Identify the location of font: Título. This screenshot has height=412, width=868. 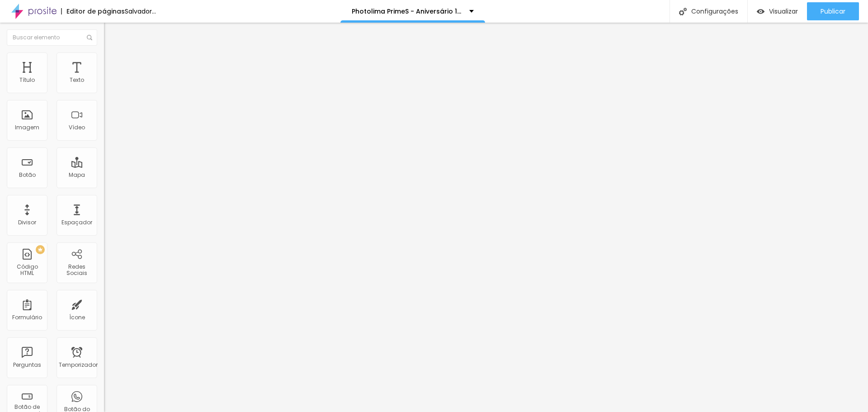
(27, 79).